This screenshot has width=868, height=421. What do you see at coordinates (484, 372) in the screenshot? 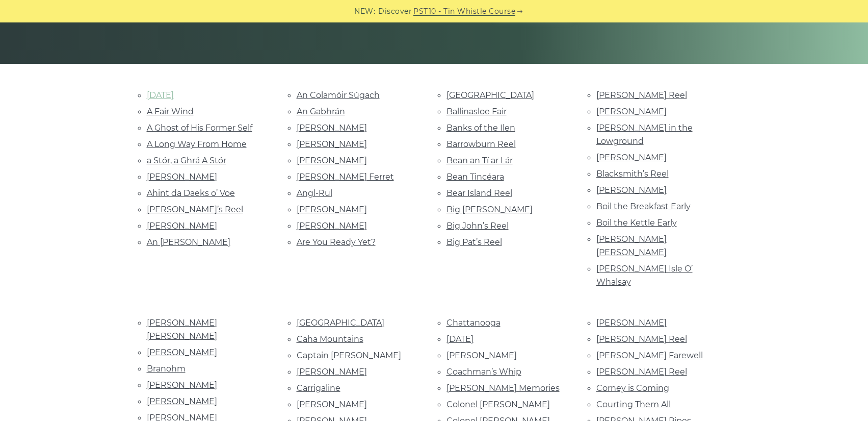
I see `a: Coachman’s Whip` at bounding box center [484, 372].